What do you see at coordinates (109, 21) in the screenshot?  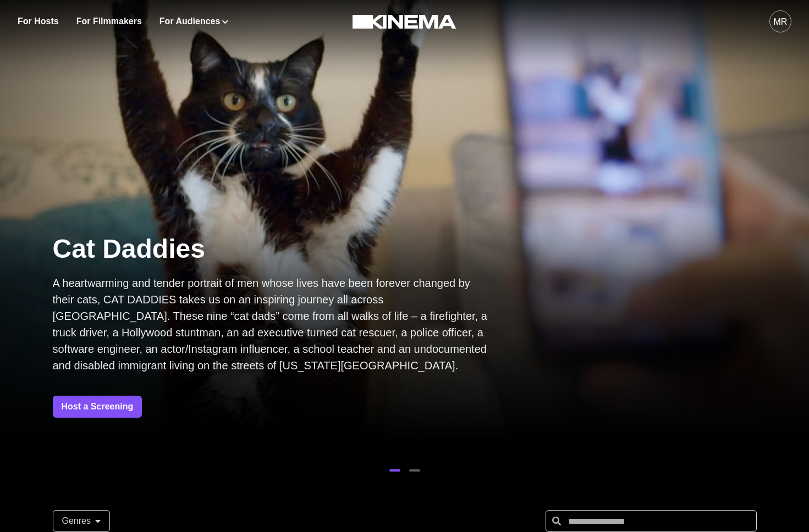 I see `a: For Filmmakers` at bounding box center [109, 21].